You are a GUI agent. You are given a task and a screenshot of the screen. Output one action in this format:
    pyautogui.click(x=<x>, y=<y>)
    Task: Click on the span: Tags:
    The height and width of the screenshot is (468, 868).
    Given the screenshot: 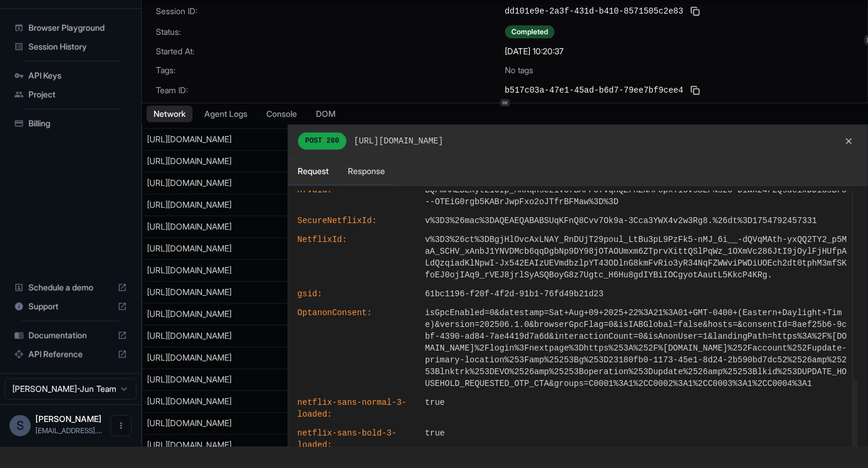 What is the action you would take?
    pyautogui.click(x=330, y=70)
    